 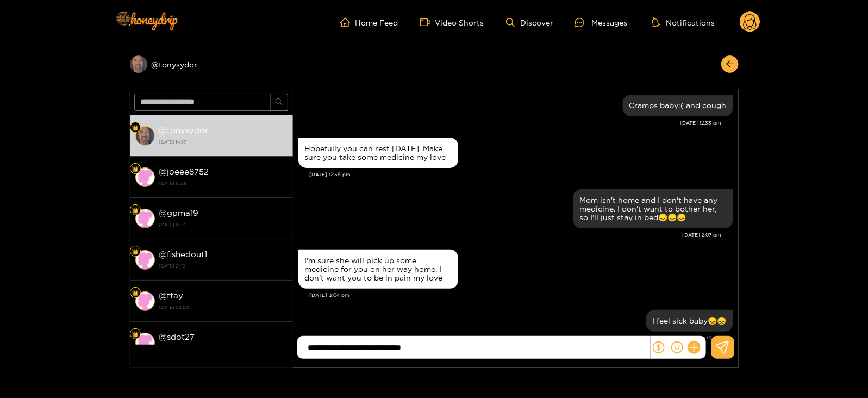 What do you see at coordinates (279, 103) in the screenshot?
I see `span: search` at bounding box center [279, 103].